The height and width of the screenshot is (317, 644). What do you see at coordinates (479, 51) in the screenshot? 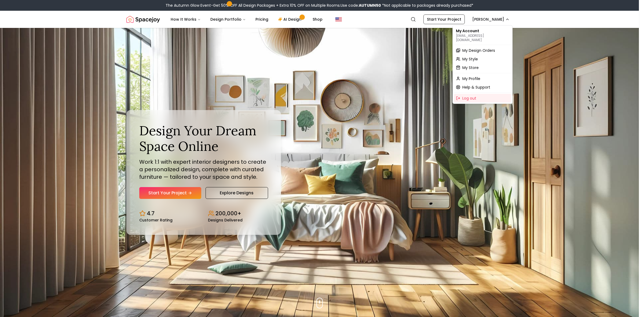
I see `span: My Design Orders` at bounding box center [479, 51].